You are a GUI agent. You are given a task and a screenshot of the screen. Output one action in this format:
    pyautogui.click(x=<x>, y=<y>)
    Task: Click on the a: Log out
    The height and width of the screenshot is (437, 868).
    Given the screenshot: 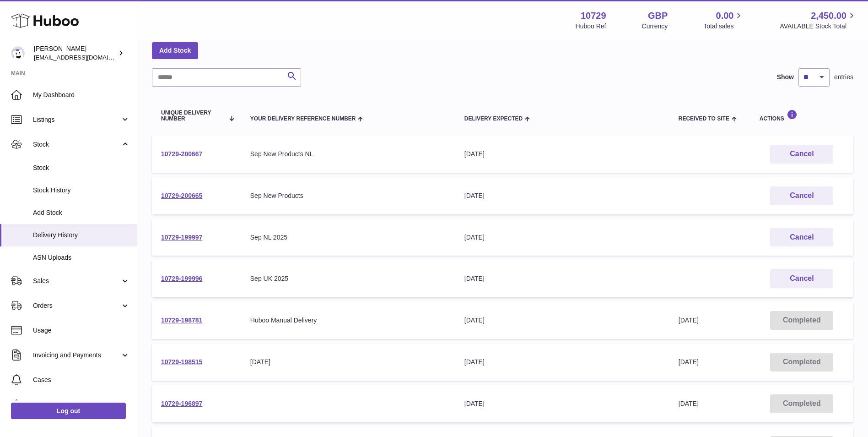 What is the action you would take?
    pyautogui.click(x=68, y=411)
    